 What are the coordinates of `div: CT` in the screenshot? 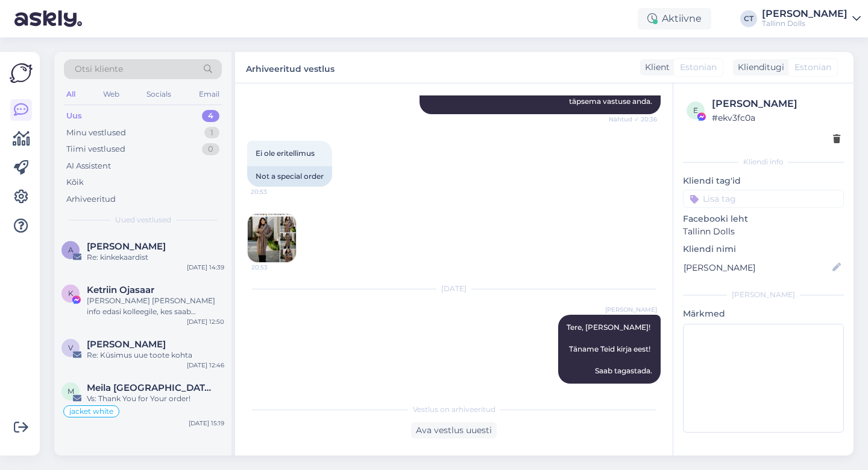 It's located at (749, 18).